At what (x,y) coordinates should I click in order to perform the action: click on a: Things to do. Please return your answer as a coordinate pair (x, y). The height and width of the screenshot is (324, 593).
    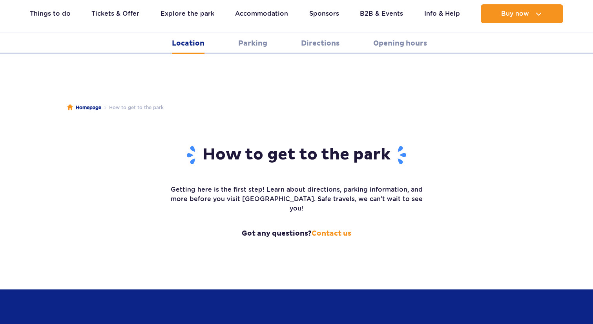
    Looking at the image, I should click on (50, 14).